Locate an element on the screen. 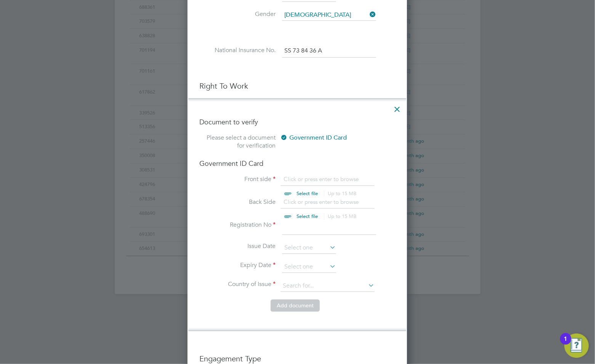 The height and width of the screenshot is (364, 595). label: Registration No is located at coordinates (237, 225).